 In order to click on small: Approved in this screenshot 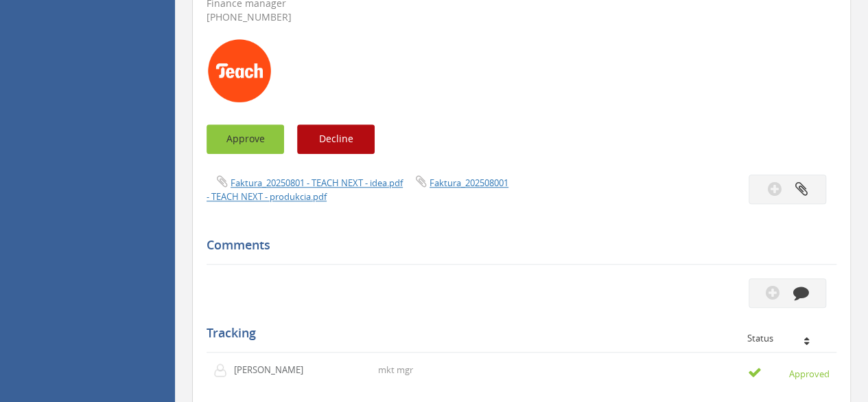, I will do `click(789, 373)`.